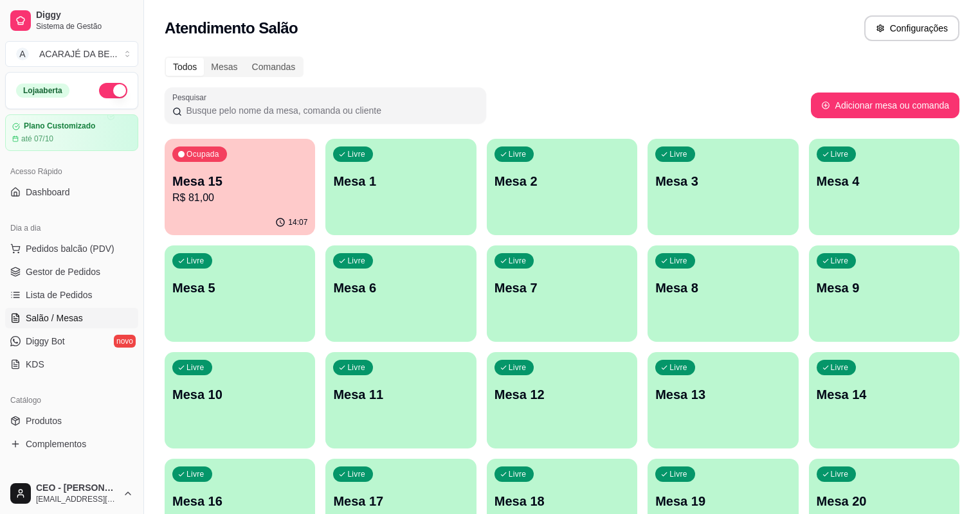 This screenshot has width=980, height=514. What do you see at coordinates (400, 187) in the screenshot?
I see `button: LivreMesa 1` at bounding box center [400, 187].